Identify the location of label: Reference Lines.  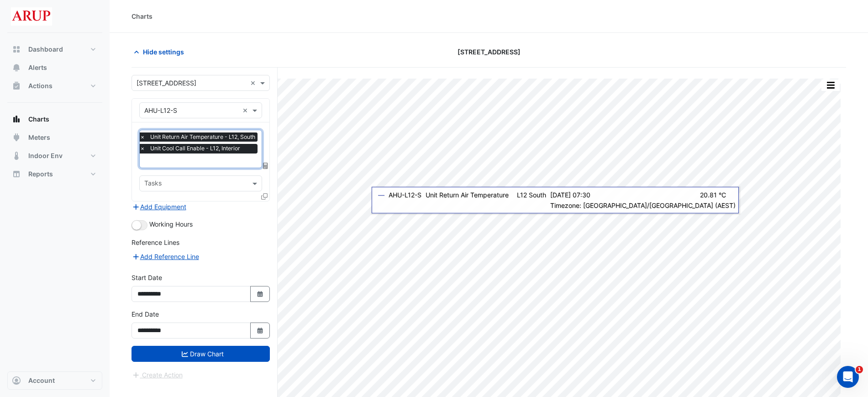
(155, 242).